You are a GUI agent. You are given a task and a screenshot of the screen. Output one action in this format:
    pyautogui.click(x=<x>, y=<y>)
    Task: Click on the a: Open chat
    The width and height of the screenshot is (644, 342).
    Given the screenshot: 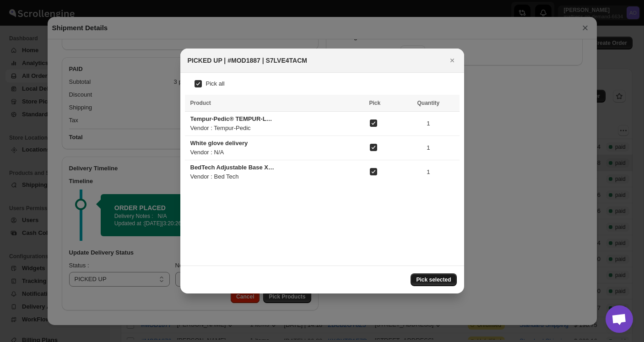 What is the action you would take?
    pyautogui.click(x=619, y=319)
    